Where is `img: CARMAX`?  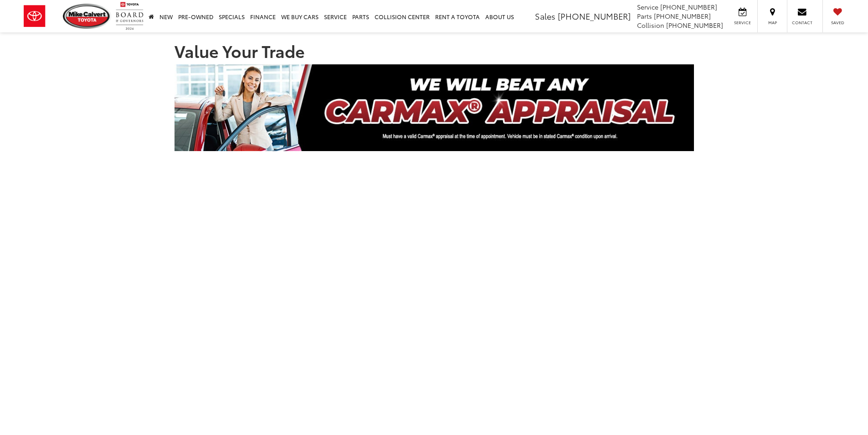
img: CARMAX is located at coordinates (435, 108).